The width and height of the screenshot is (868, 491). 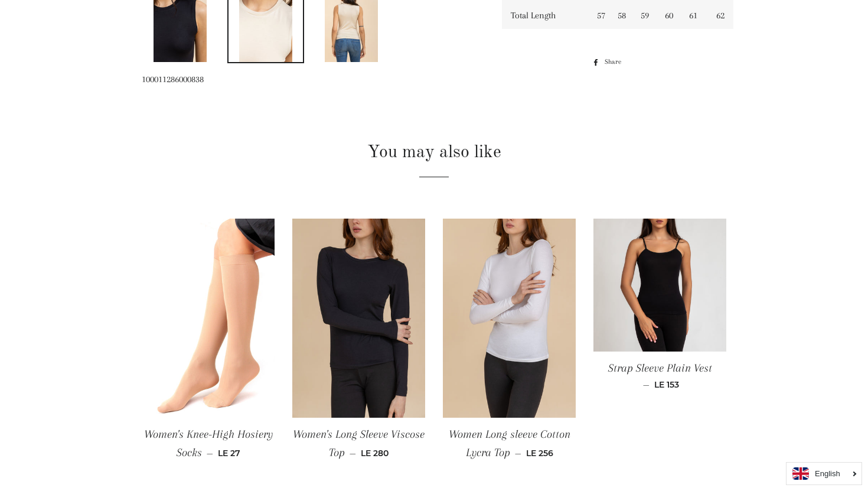 What do you see at coordinates (666, 385) in the screenshot?
I see `span: LE 153` at bounding box center [666, 385].